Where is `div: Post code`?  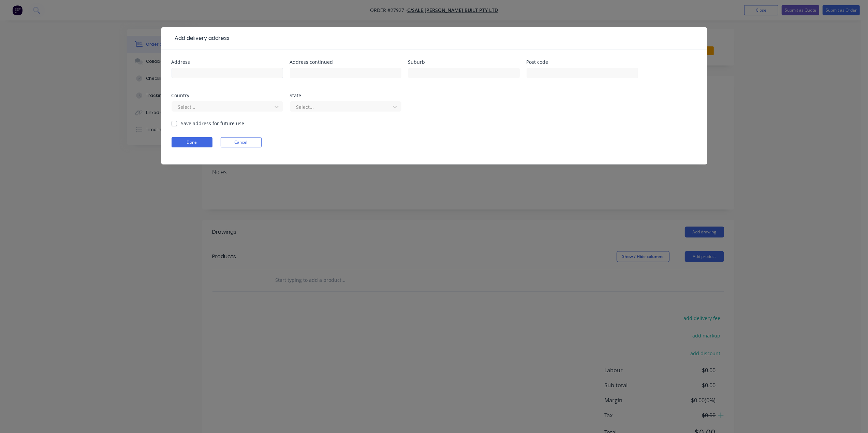
div: Post code is located at coordinates (582, 62).